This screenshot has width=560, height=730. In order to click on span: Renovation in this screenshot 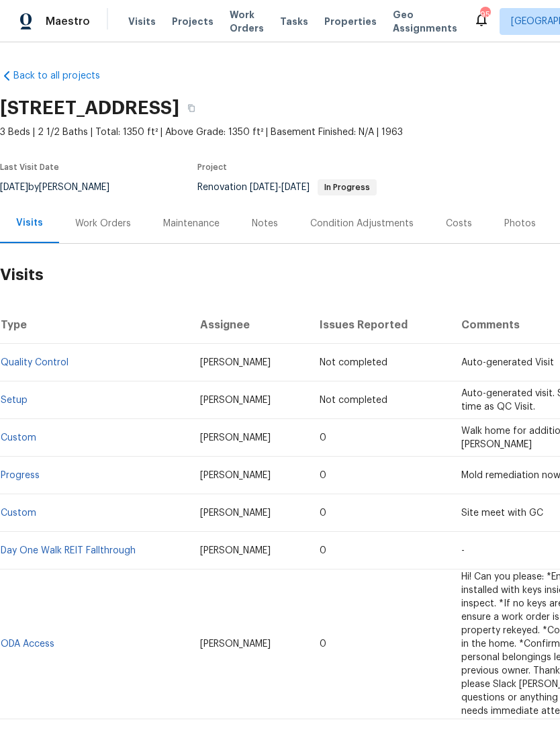, I will do `click(287, 187)`.